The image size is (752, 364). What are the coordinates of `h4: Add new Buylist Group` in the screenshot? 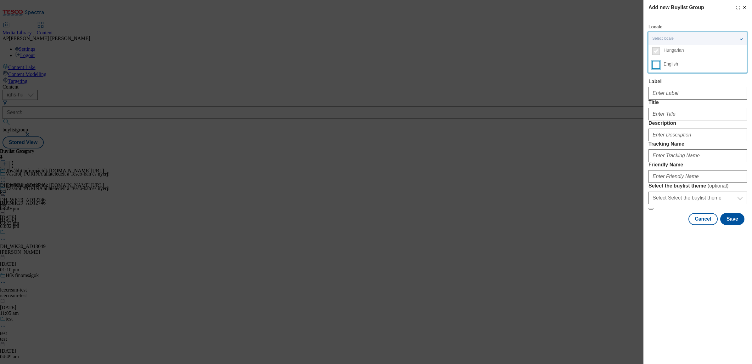 It's located at (676, 8).